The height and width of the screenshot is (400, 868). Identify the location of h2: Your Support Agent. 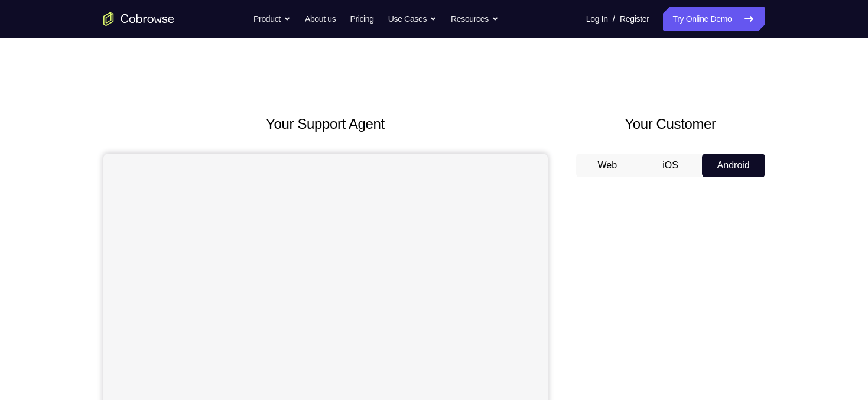
(326, 124).